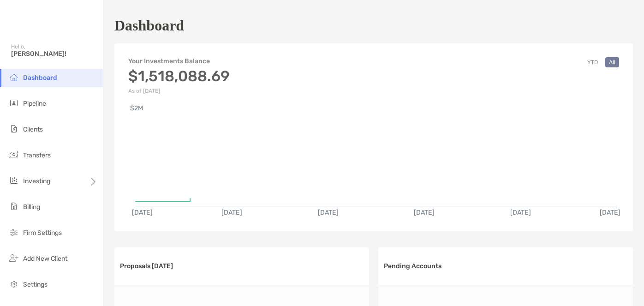 The width and height of the screenshot is (644, 306). I want to click on span: Billing, so click(31, 206).